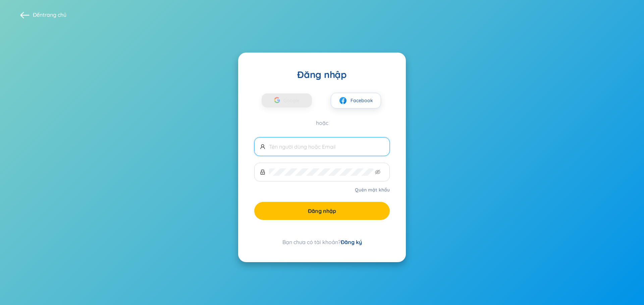  I want to click on span: người dùng, so click(262, 147).